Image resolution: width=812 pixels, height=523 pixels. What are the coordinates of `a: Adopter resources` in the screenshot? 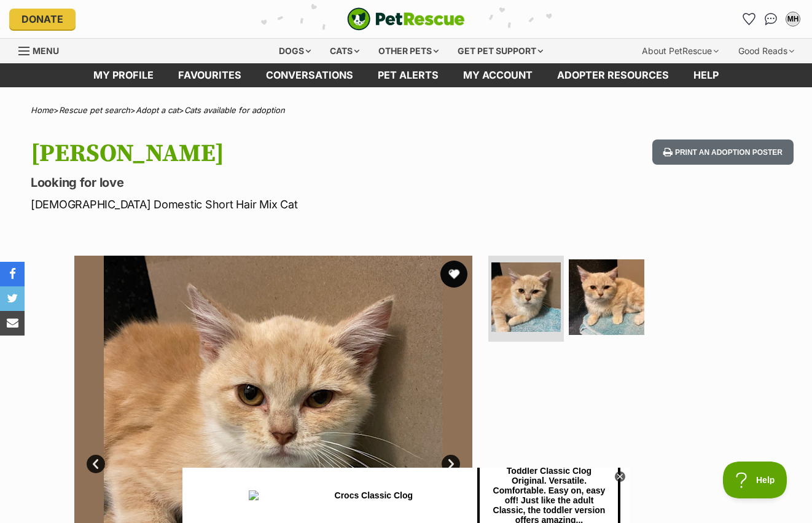 It's located at (613, 75).